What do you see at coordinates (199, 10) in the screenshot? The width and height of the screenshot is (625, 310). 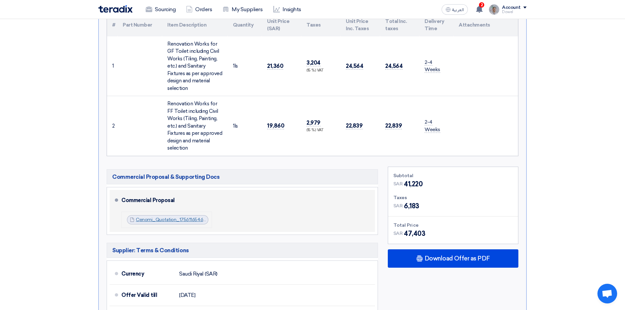 I see `a: Orders` at bounding box center [199, 10].